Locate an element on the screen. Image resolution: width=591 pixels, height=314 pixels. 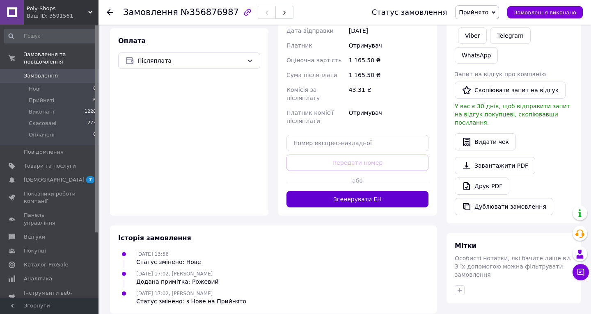
span: Відгуки is located at coordinates (34, 237).